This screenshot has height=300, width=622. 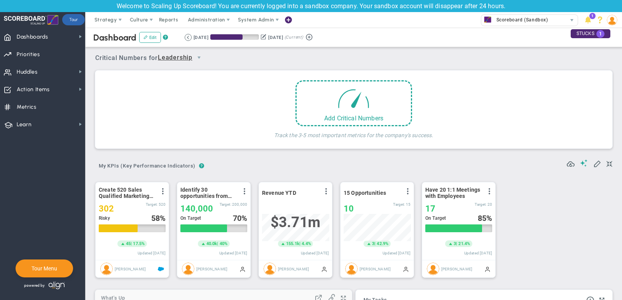 What do you see at coordinates (488, 19) in the screenshot?
I see `img: 33586.Company.photo` at bounding box center [488, 19].